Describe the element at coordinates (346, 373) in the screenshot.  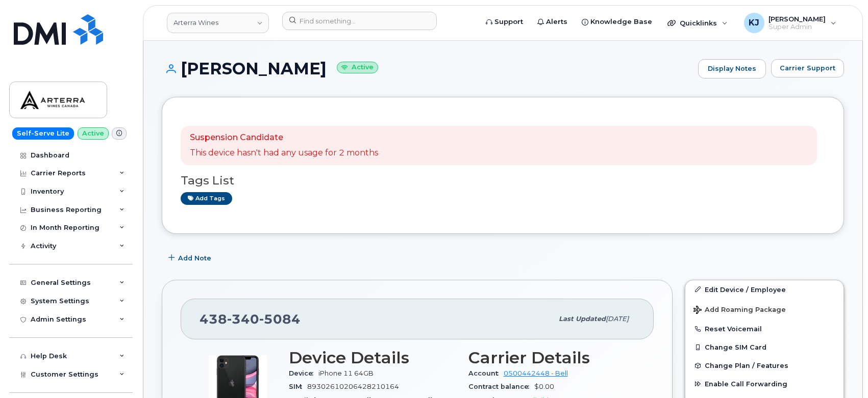
I see `span: iPhone 11 64GB` at that location.